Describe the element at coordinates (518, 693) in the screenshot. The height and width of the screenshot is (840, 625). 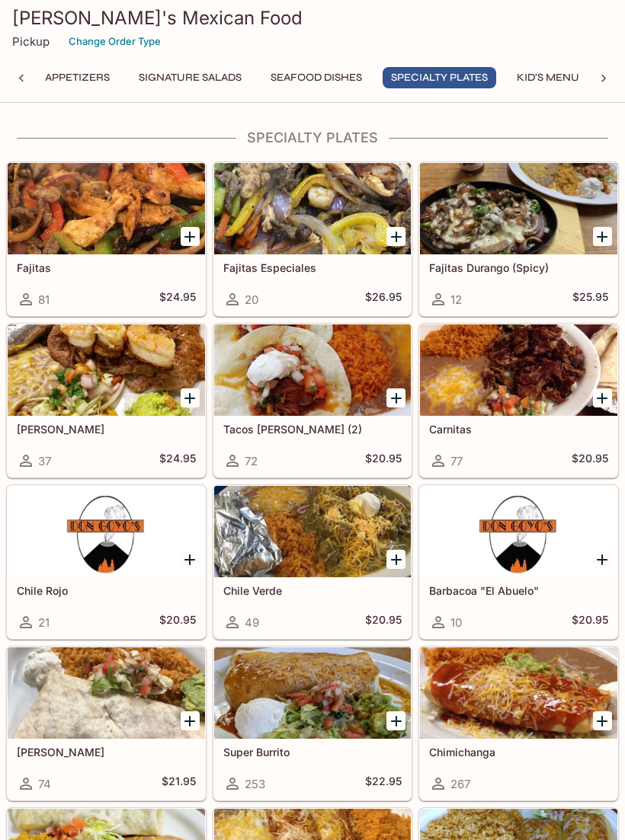
I see `div: Chimichanga` at that location.